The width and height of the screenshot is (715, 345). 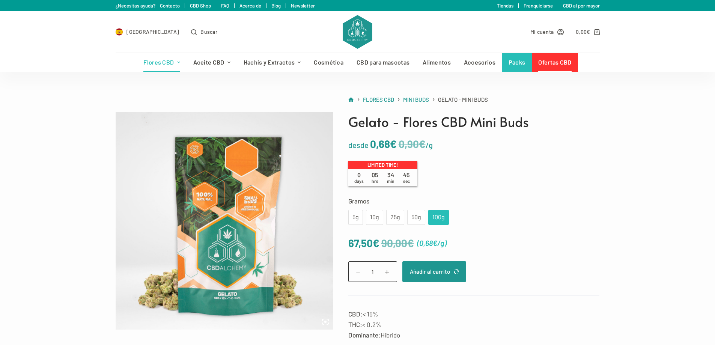 I want to click on p: < 15% < 0.2% Híbrido, so click(x=474, y=324).